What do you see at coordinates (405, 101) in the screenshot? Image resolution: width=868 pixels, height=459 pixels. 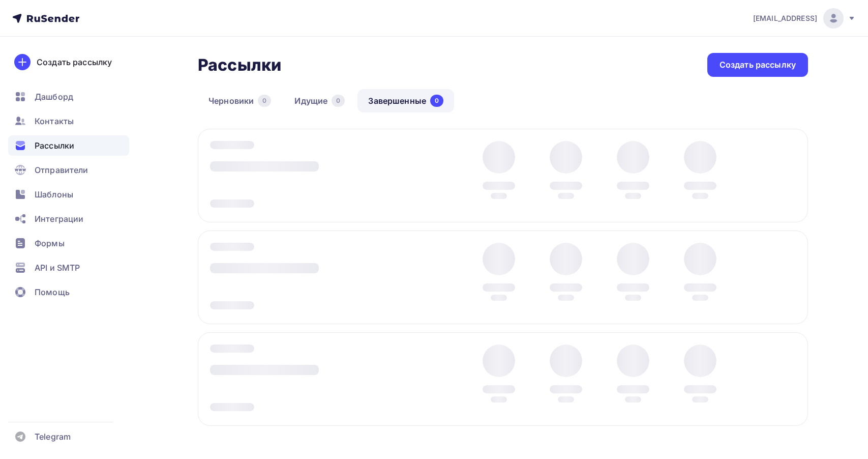 I see `a: Завершенные0` at bounding box center [405, 101].